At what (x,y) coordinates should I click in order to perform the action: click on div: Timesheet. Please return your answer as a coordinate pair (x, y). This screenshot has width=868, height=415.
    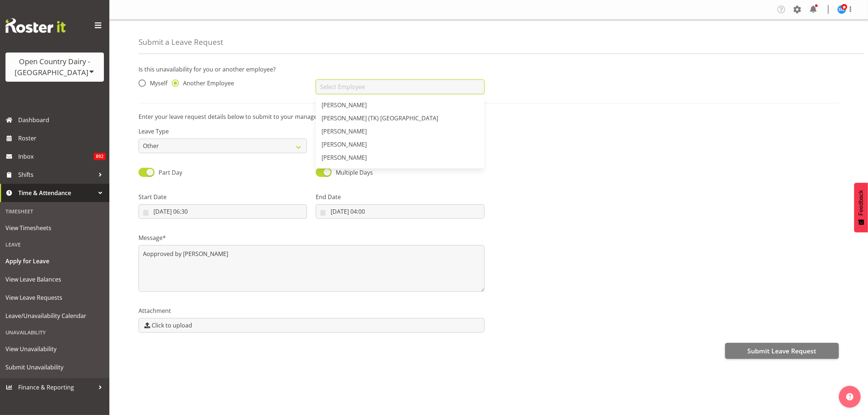
    Looking at the image, I should click on (55, 211).